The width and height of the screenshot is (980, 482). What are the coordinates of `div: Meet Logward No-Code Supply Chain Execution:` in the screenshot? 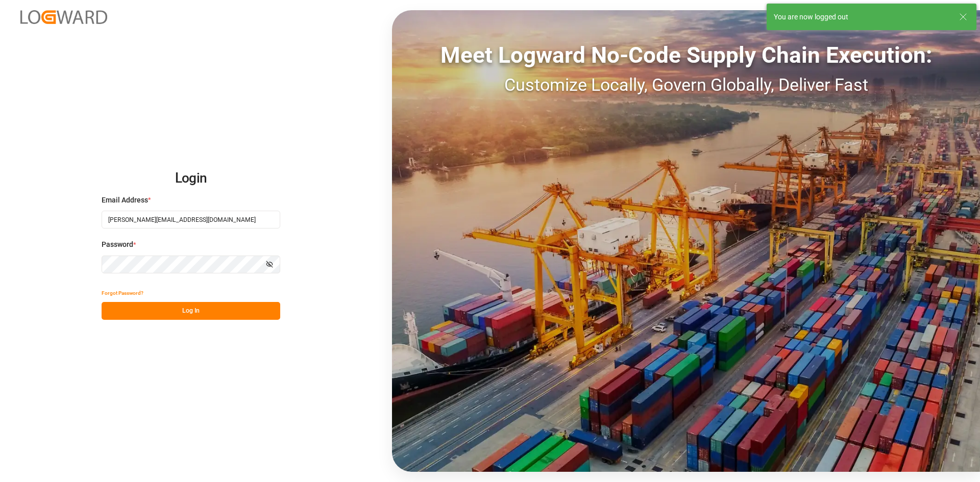 It's located at (686, 55).